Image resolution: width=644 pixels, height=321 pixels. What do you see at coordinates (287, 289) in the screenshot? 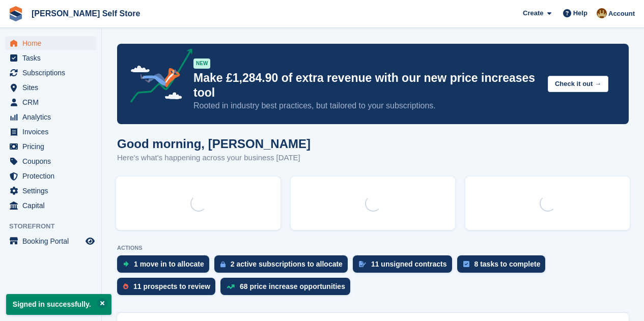
I see `a: 68 price increase opportunities` at bounding box center [287, 289].